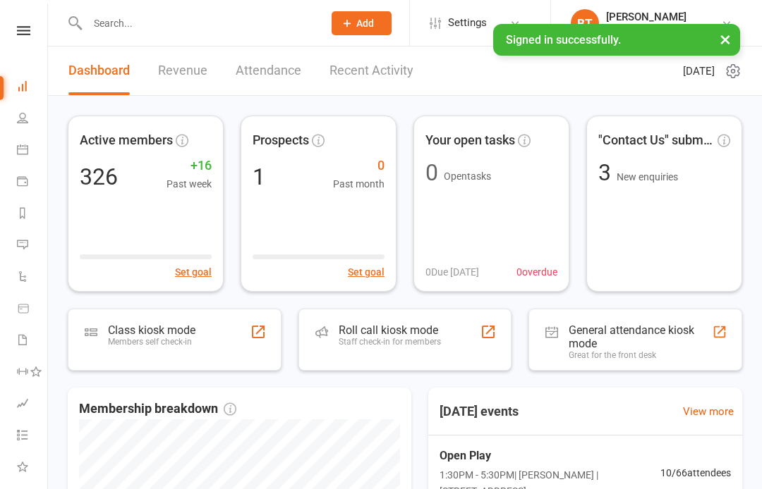 This screenshot has height=489, width=762. Describe the element at coordinates (32, 405) in the screenshot. I see `a: Assessments` at that location.